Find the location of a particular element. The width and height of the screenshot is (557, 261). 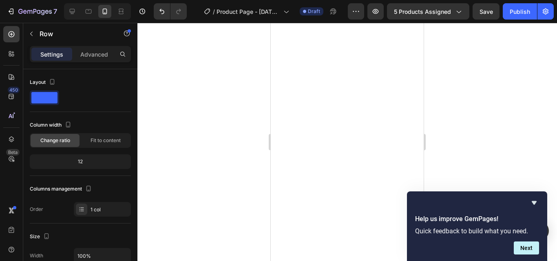

h2: Help us improve GemPages! is located at coordinates (477, 219).